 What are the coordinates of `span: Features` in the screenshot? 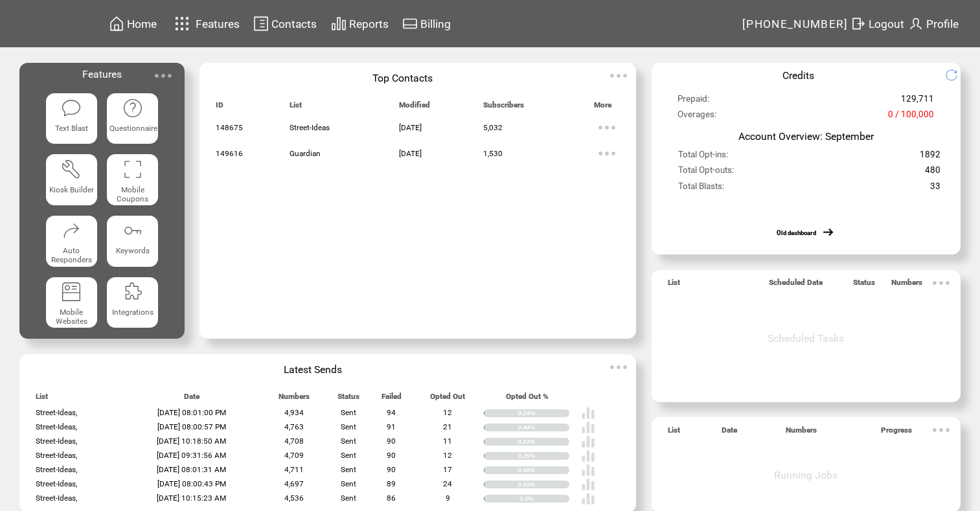 It's located at (218, 24).